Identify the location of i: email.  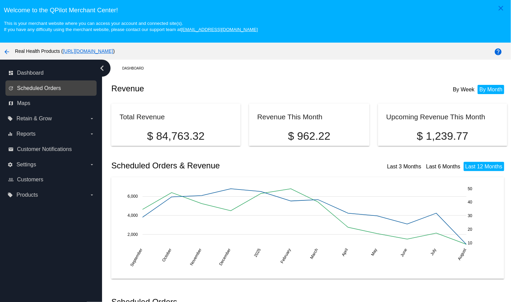
(11, 149).